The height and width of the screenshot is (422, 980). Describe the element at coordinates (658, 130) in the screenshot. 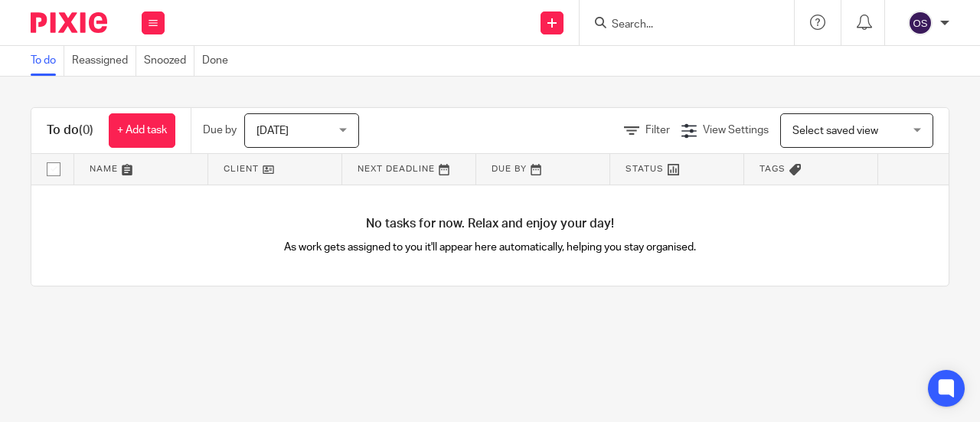

I see `span: Filter` at that location.